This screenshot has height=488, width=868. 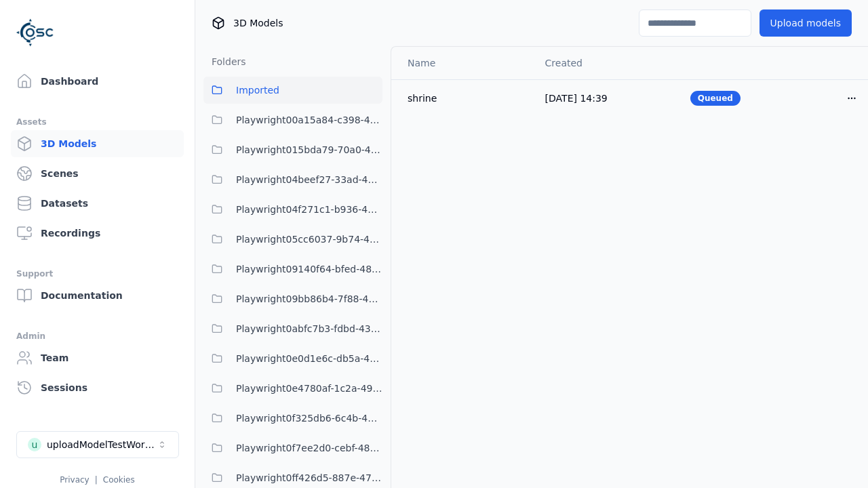 I want to click on button: Playwright015bda79-70a0-409c-99cb-1511bab16c94, so click(x=293, y=150).